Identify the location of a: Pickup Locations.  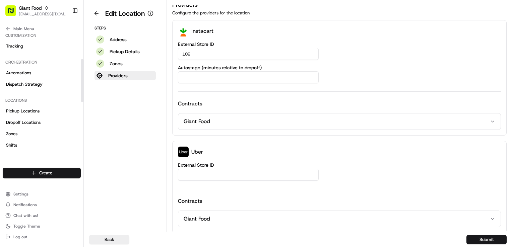
(42, 111).